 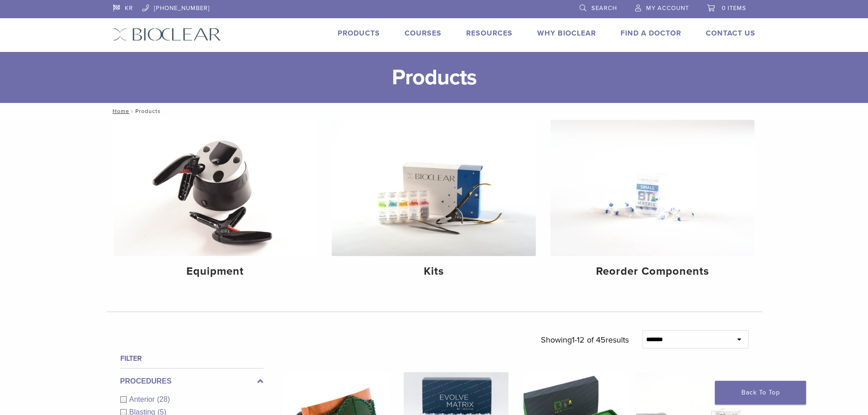 What do you see at coordinates (143, 399) in the screenshot?
I see `span: Anterior` at bounding box center [143, 399].